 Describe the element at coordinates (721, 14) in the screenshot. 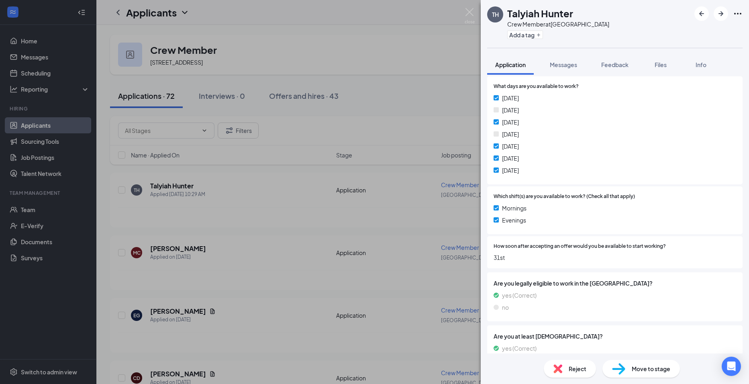

I see `svg: ArrowRight` at that location.